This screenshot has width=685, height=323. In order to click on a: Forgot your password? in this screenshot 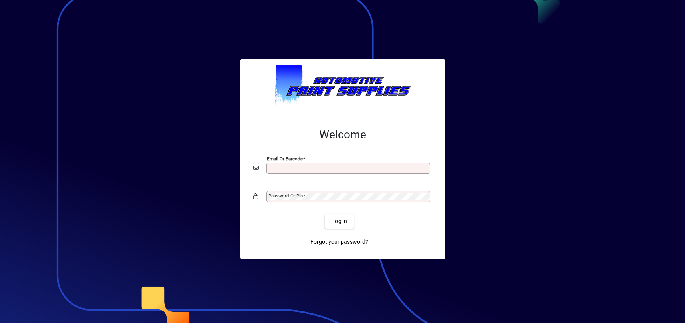, I will do `click(339, 242)`.